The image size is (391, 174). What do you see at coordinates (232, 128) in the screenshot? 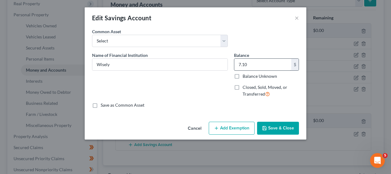
I see `button: Add Exemption` at bounding box center [232, 128].